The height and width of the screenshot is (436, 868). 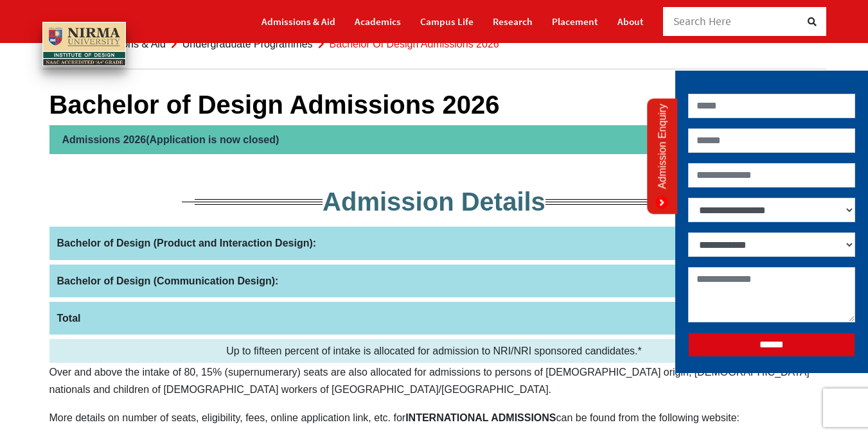 I want to click on th: Bachelor of Design (Communication Design):, so click(x=376, y=280).